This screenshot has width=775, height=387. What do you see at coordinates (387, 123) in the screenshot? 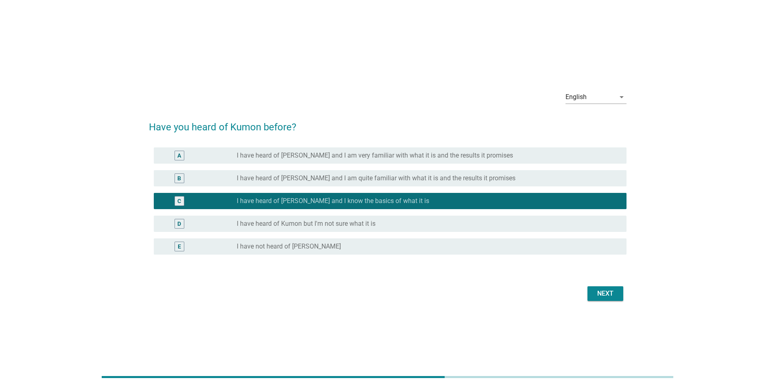
I see `h2: Have you heard of Kumon before?` at bounding box center [387, 123].